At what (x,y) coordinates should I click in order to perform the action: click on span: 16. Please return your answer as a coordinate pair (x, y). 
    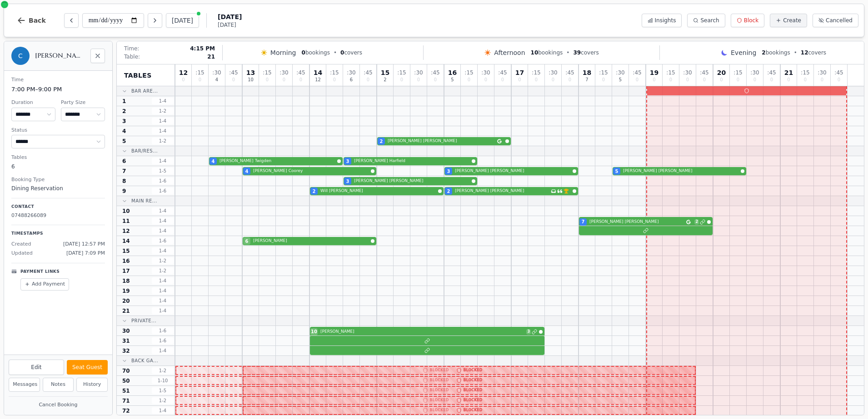
    Looking at the image, I should click on (452, 72).